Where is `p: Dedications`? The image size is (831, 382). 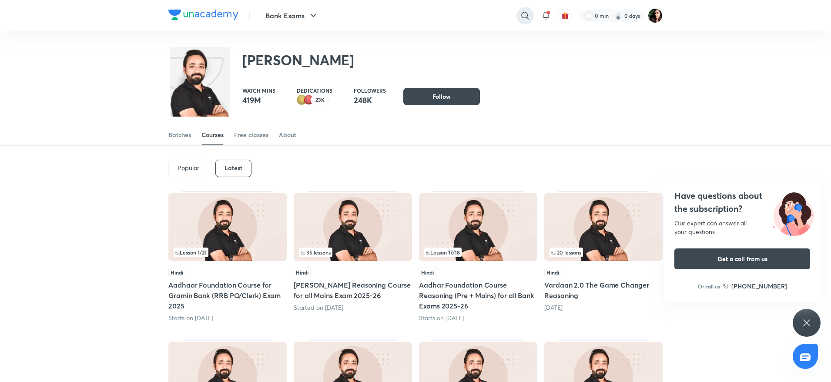 p: Dedications is located at coordinates (315, 91).